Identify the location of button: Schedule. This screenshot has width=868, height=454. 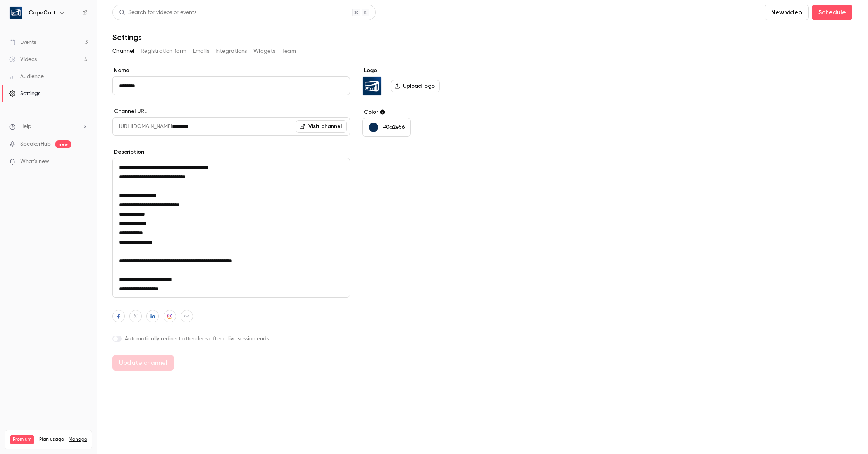
(832, 12).